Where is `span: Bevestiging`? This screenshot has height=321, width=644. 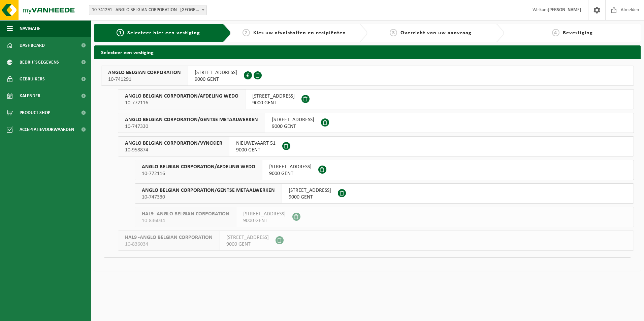 span: Bevestiging is located at coordinates (578, 33).